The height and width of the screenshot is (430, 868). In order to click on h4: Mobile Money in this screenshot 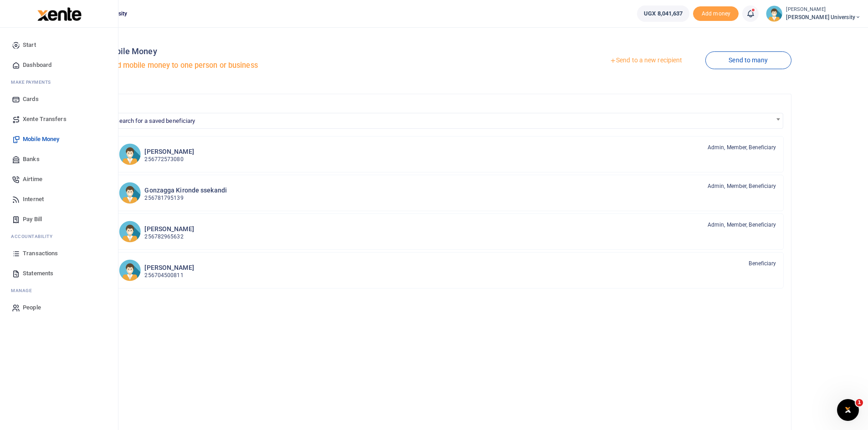, I will do `click(274, 51)`.